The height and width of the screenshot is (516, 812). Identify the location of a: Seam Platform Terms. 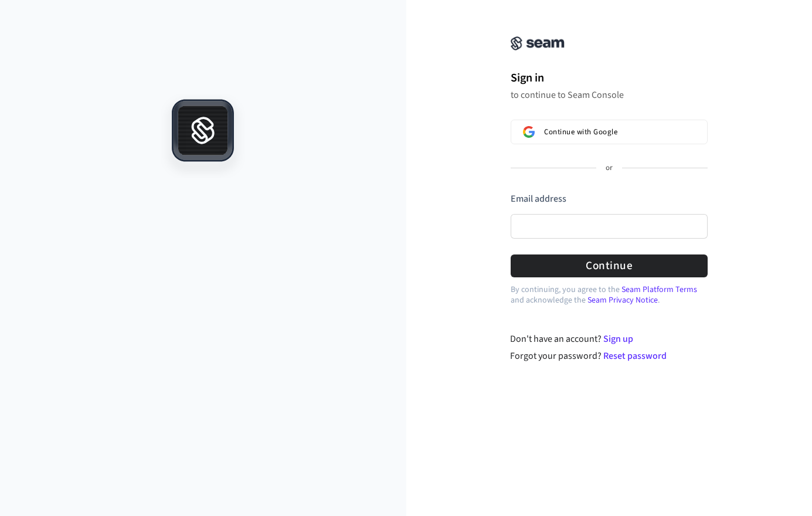
(659, 289).